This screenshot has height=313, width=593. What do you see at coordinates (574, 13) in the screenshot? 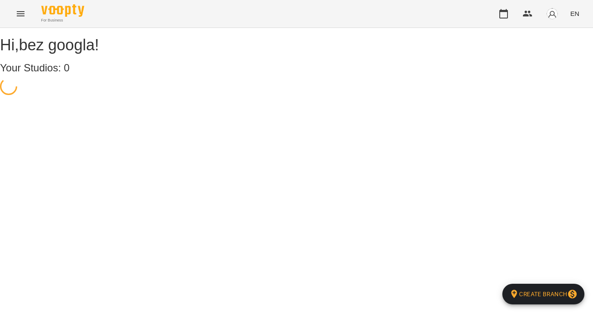
I see `span: EN` at bounding box center [574, 13].